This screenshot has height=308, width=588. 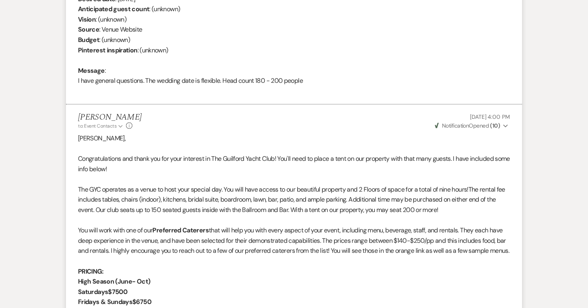 What do you see at coordinates (142, 301) in the screenshot?
I see `strong: $6750` at bounding box center [142, 301].